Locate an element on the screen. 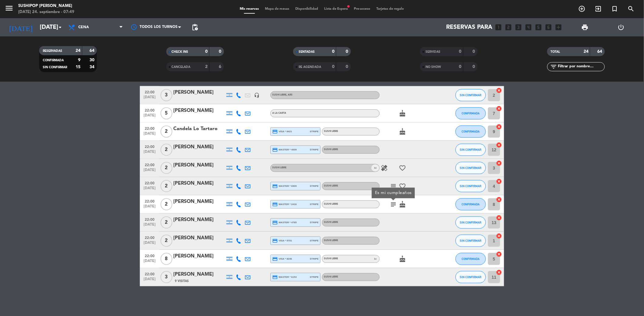 The height and width of the screenshot is (316, 644). span: Cena is located at coordinates (83, 27).